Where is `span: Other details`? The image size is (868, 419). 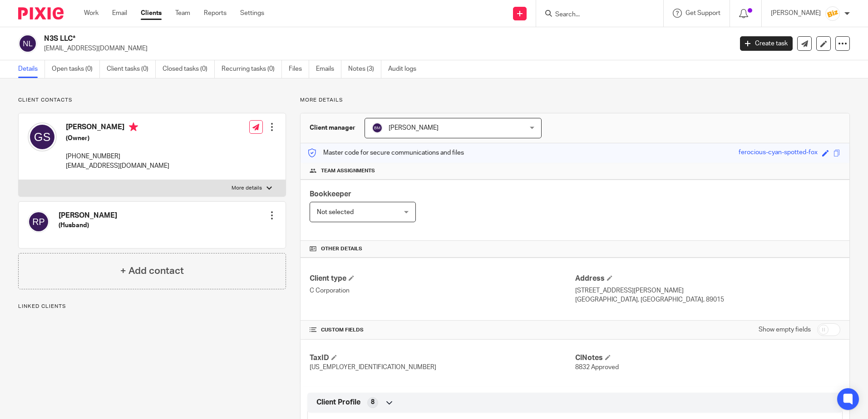
span: Other details is located at coordinates (341, 249).